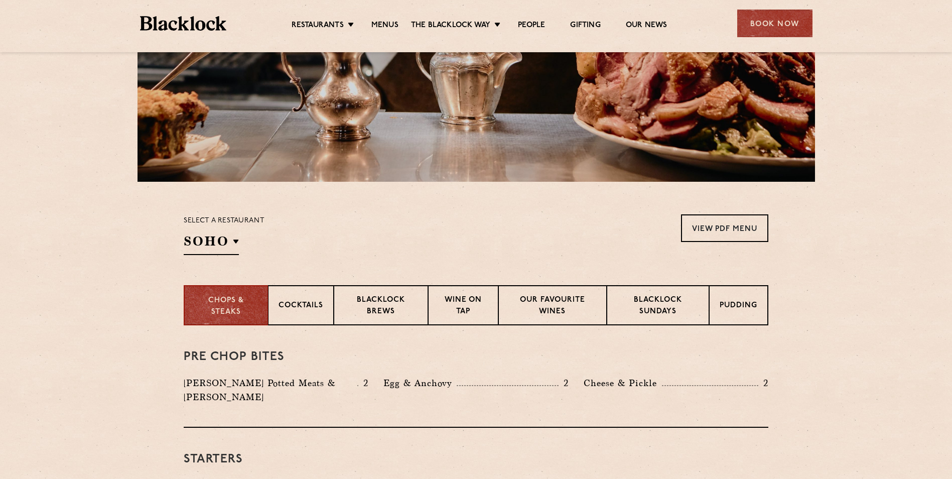  Describe the element at coordinates (552, 306) in the screenshot. I see `p: Our favourite wines` at that location.